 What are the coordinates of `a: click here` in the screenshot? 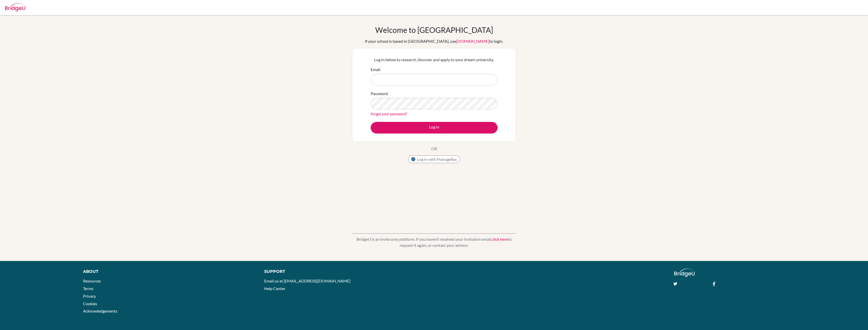 It's located at (500, 238).